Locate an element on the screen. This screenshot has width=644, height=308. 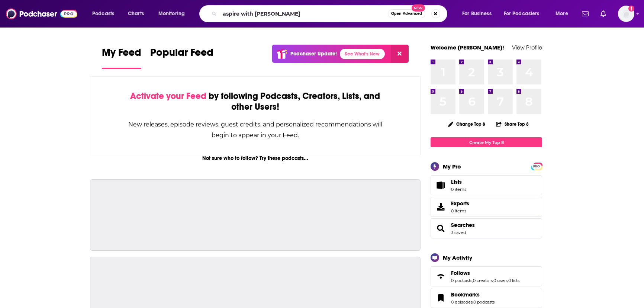
a: Lists is located at coordinates (487, 185).